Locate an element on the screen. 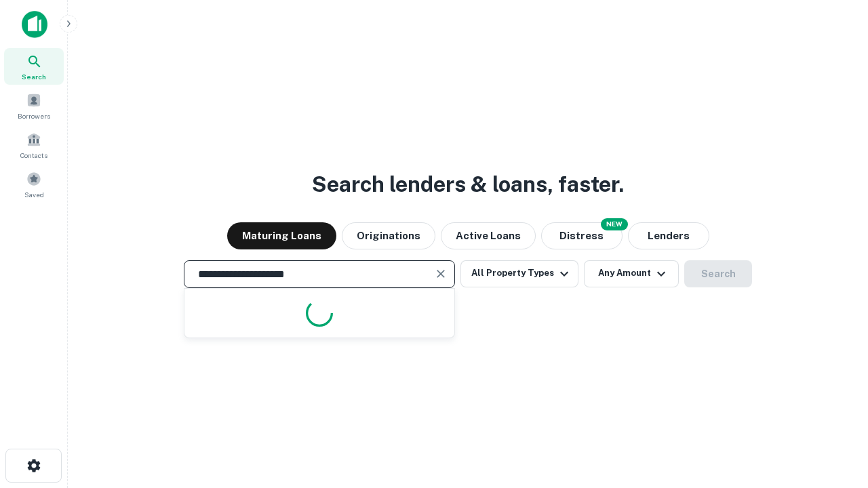 Image resolution: width=868 pixels, height=488 pixels. a: Contacts is located at coordinates (34, 145).